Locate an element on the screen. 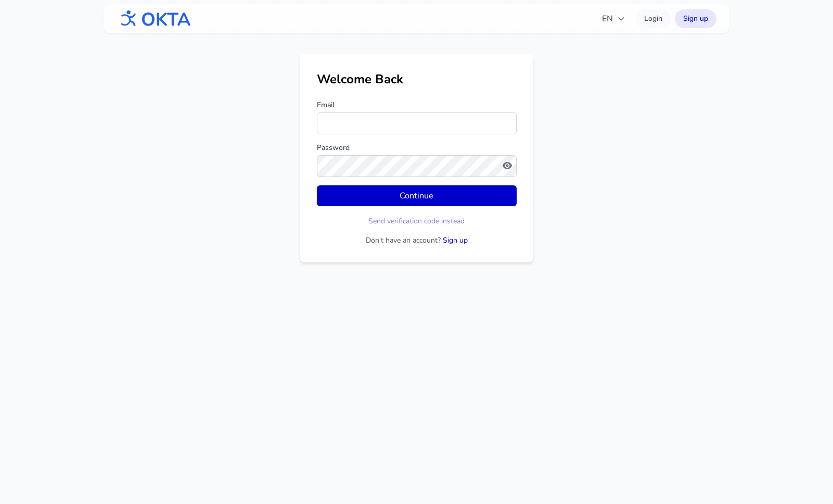 This screenshot has height=504, width=833. h1: Welcome Back is located at coordinates (417, 79).